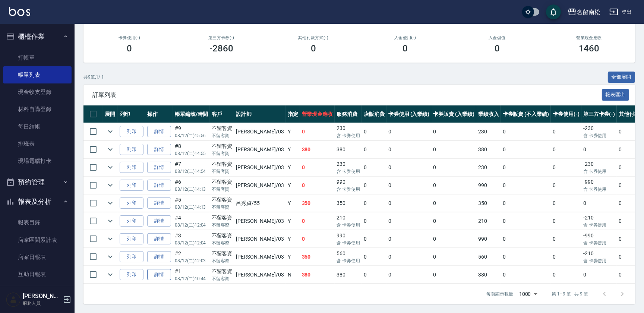 This screenshot has width=644, height=313. I want to click on button: 報表及分析, so click(38, 201).